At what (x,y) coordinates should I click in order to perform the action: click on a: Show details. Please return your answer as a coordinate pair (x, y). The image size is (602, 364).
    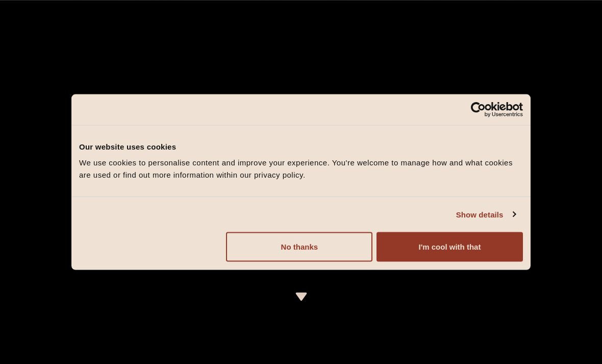
    Looking at the image, I should click on (486, 214).